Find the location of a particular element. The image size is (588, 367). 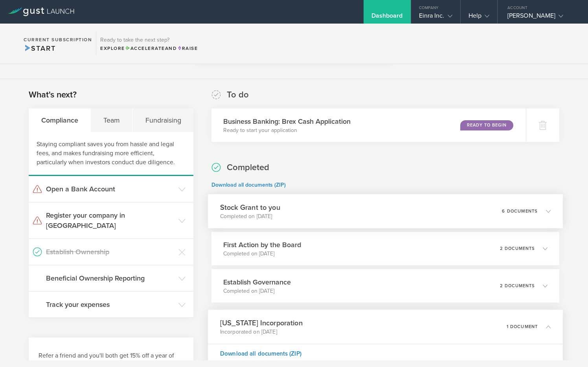

h2: To do is located at coordinates (238, 94).